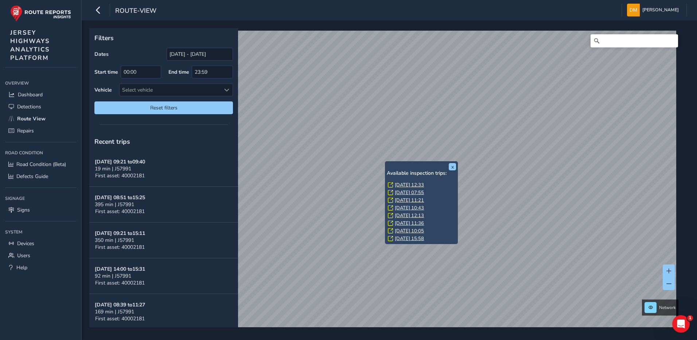  Describe the element at coordinates (40, 106) in the screenshot. I see `a: Detections` at that location.